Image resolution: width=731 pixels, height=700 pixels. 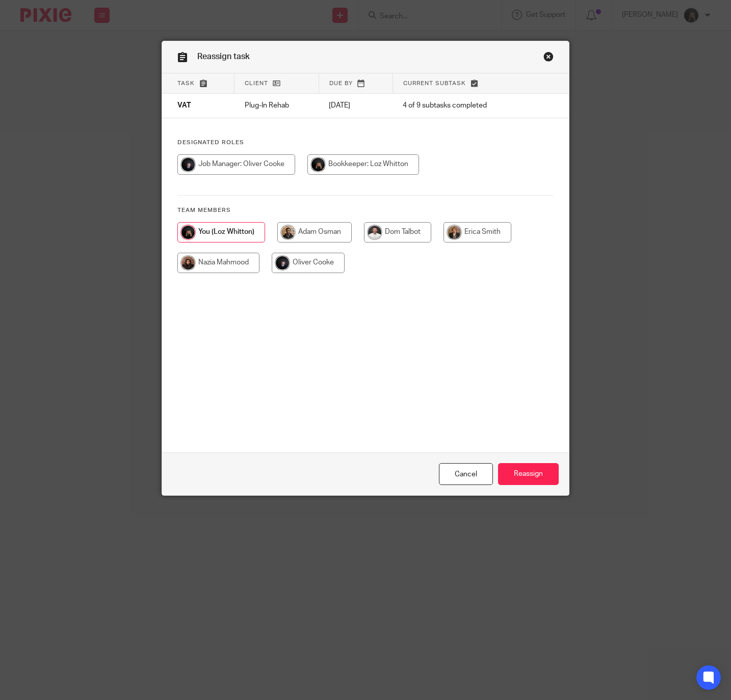 What do you see at coordinates (528, 474) in the screenshot?
I see `input: Reassign` at bounding box center [528, 474].